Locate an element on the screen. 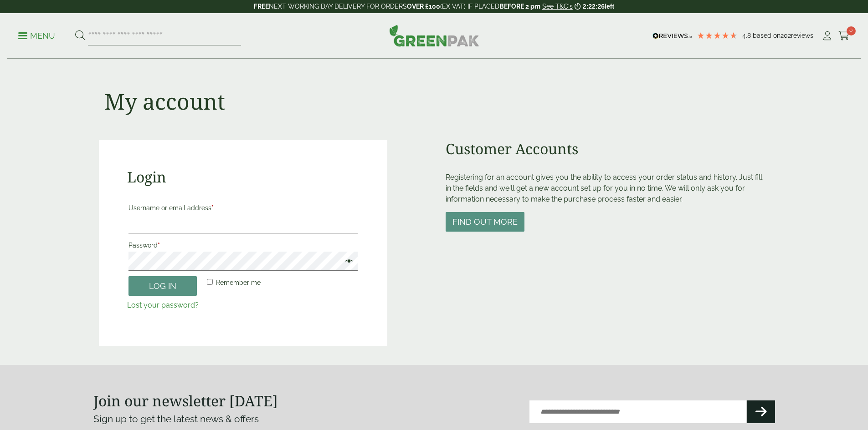 This screenshot has height=430, width=868. span: 202 is located at coordinates (785, 35).